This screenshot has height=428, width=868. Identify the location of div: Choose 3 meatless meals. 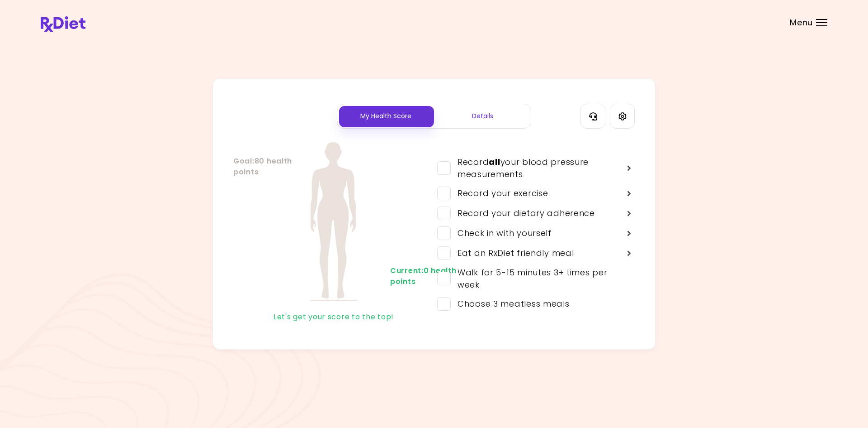
(510, 303).